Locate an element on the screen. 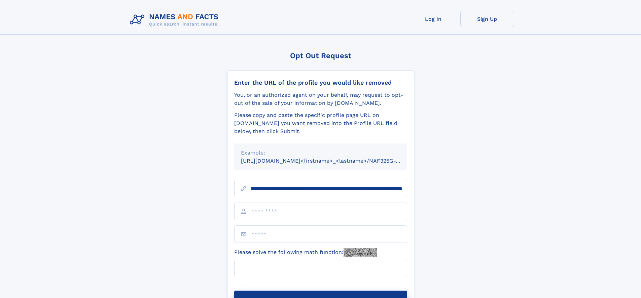 Image resolution: width=641 pixels, height=298 pixels. div: Example: is located at coordinates (321, 153).